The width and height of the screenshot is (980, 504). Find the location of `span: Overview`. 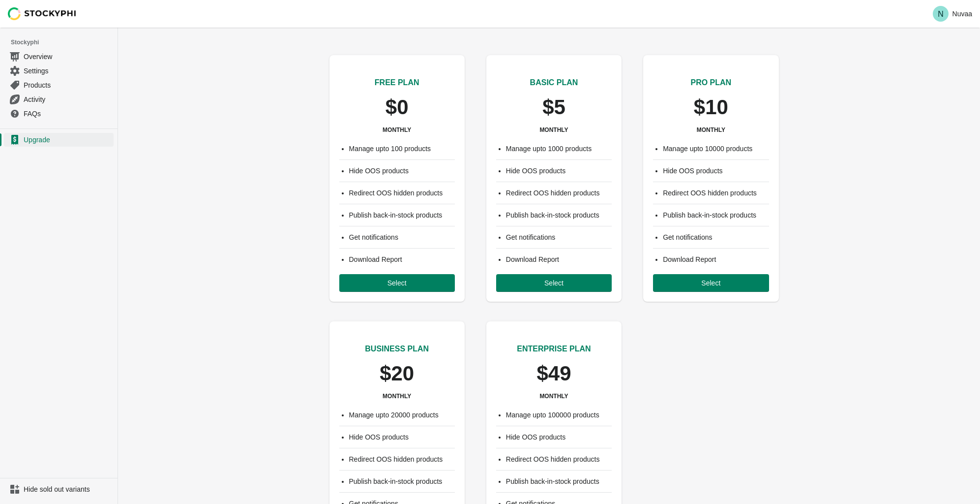

span: Overview is located at coordinates (67, 56).